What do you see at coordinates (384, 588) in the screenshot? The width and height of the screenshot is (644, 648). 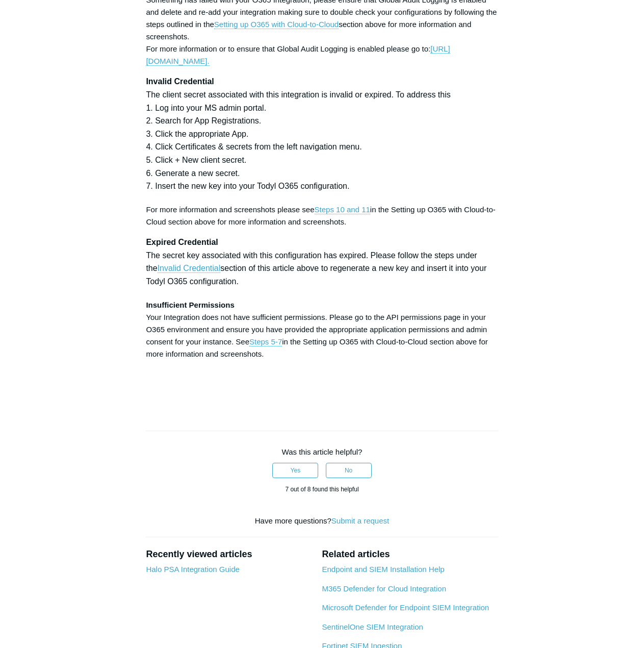 I see `a: M365 Defender for Cloud Integration` at bounding box center [384, 588].